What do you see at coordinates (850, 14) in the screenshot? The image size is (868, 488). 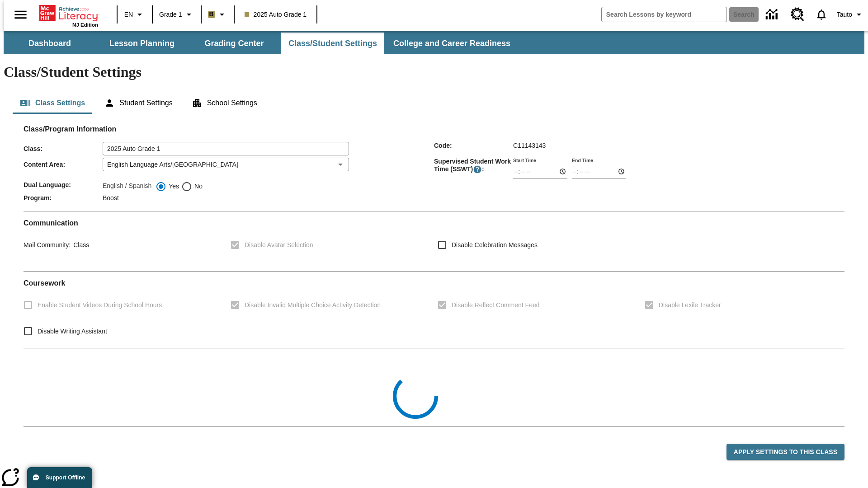 I see `button: Profile/Settings` at bounding box center [850, 14].